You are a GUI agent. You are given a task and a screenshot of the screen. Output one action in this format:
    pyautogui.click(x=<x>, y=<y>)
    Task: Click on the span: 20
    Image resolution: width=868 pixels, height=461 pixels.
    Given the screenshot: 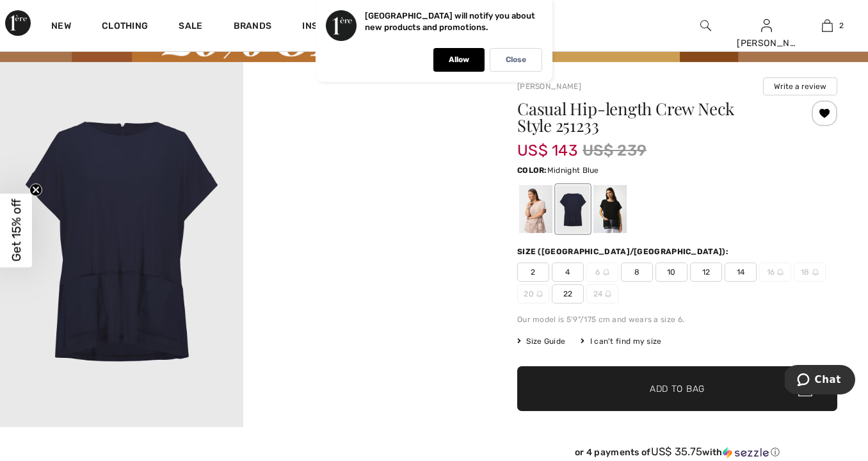 What is the action you would take?
    pyautogui.click(x=533, y=294)
    